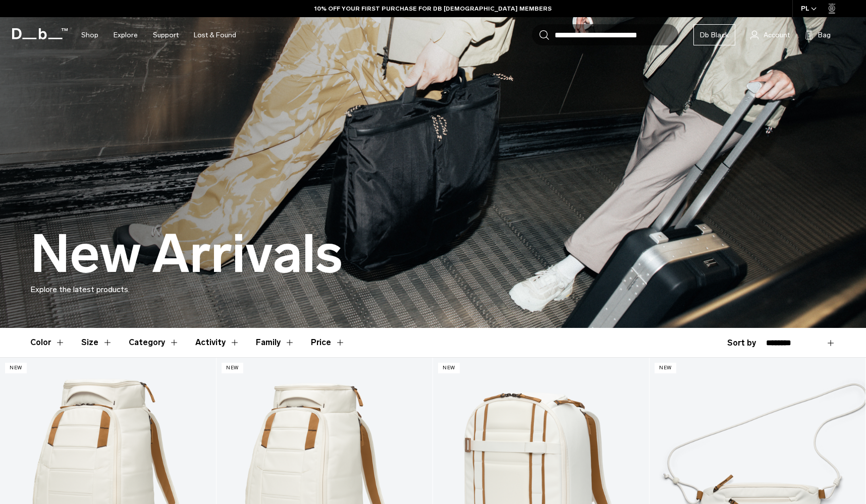  I want to click on h1: New Arrivals, so click(186, 254).